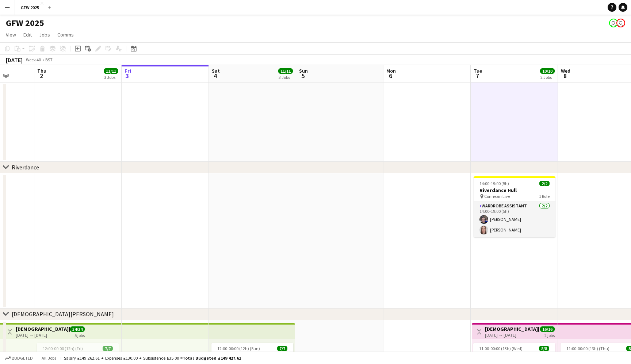  What do you see at coordinates (588, 348) in the screenshot?
I see `span: 11:00-00:00 (13h) (Thu)` at bounding box center [588, 348].